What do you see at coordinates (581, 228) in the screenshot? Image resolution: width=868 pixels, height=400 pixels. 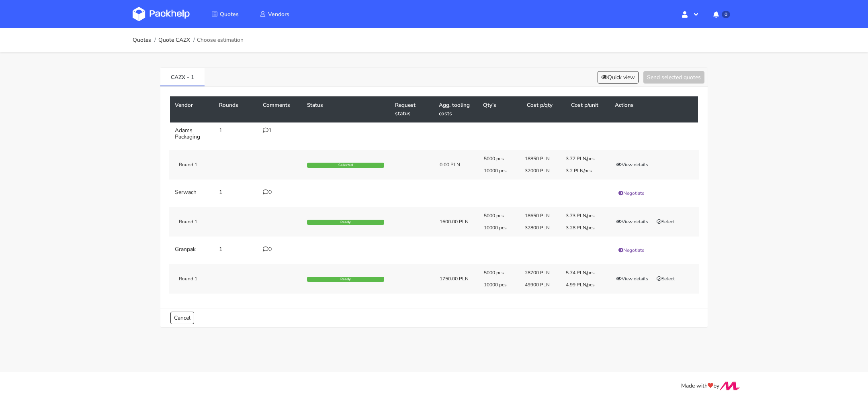 I see `div: 3.28 PLN/pcs` at bounding box center [581, 228].